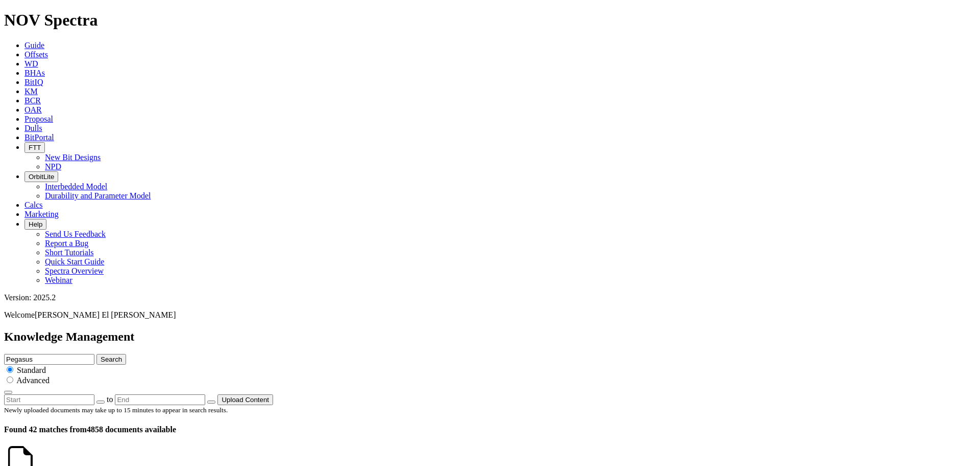  What do you see at coordinates (33, 204) in the screenshot?
I see `a: Calcs` at bounding box center [33, 204].